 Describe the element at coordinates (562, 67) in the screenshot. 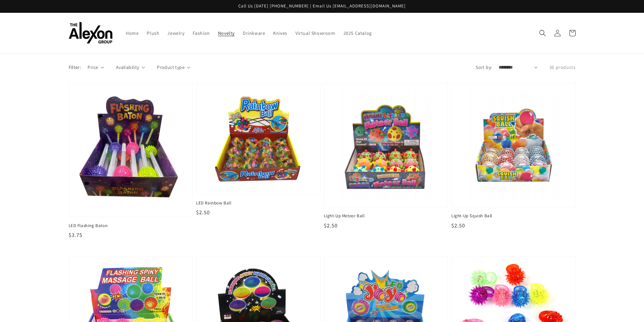

I see `p: 36 products` at that location.